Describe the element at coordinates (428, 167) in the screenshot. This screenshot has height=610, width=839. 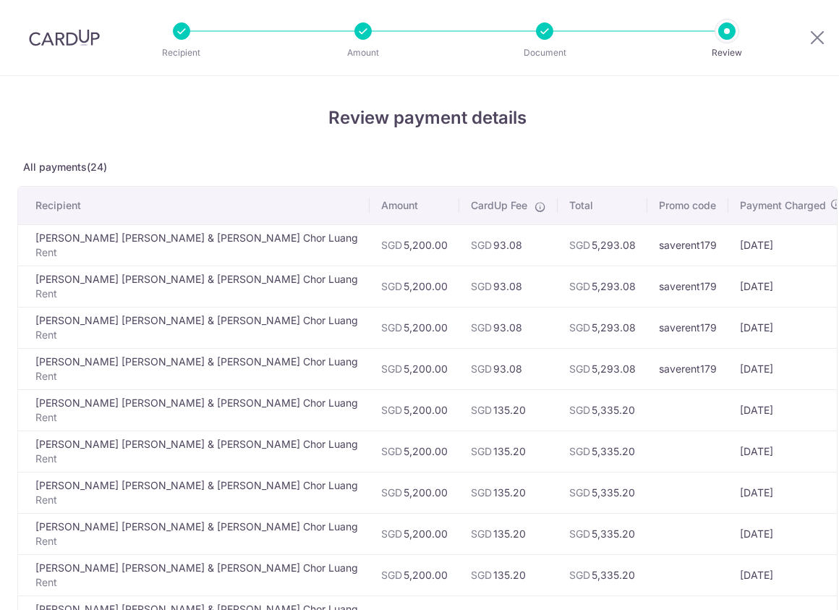
I see `p: All payments(24)` at that location.